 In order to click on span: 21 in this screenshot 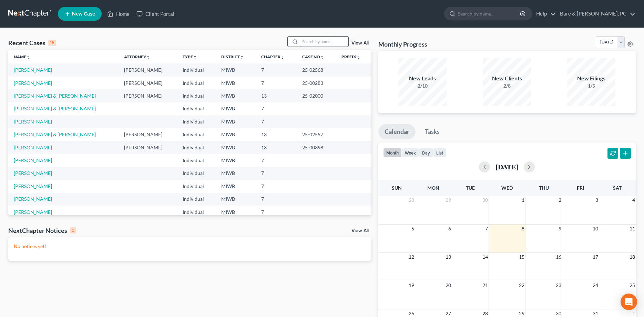, I will do `click(485, 285)`.